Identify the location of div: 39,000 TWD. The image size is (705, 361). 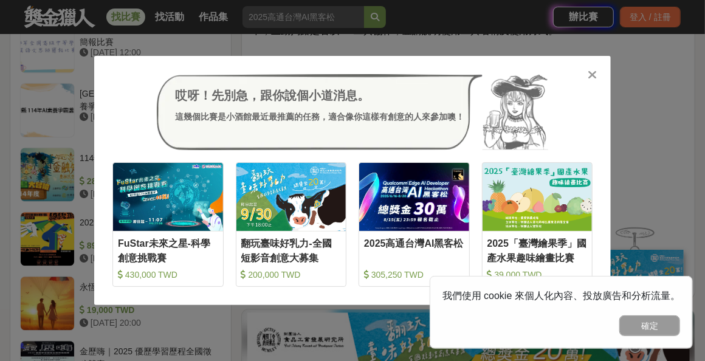
(537, 275).